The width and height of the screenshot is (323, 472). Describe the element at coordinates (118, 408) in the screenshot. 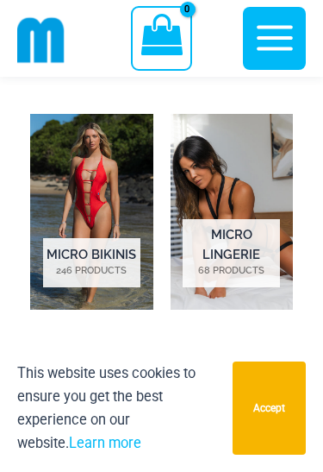

I see `p: This website uses cookies to ensure you get the best experience on our website.` at that location.